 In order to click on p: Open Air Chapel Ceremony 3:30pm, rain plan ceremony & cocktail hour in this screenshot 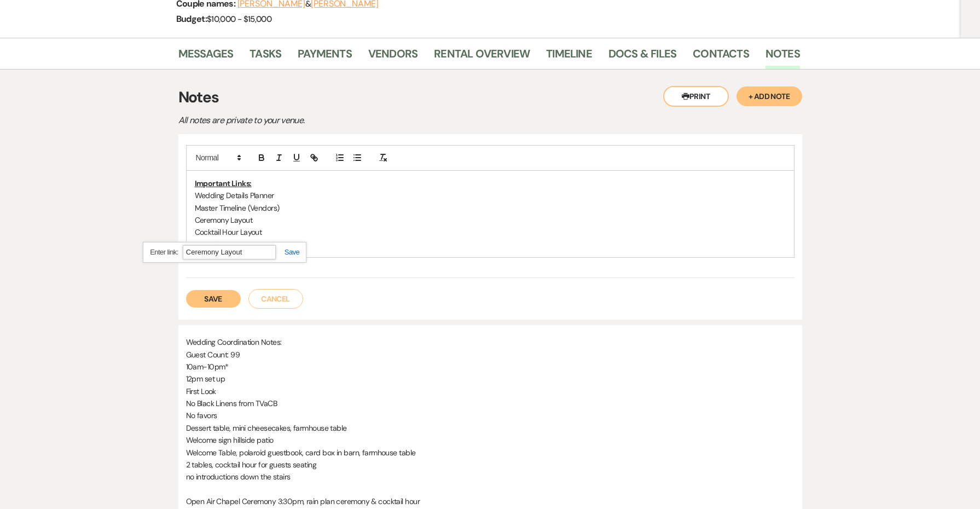, I will do `click(490, 501)`.